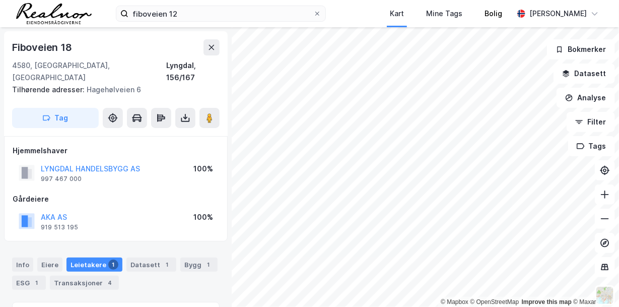 The height and width of the screenshot is (307, 619). Describe the element at coordinates (495, 302) in the screenshot. I see `a: OpenStreetMap` at that location.